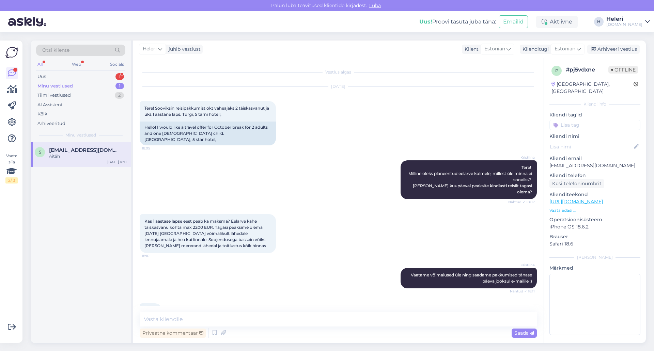 This screenshot has height=351, width=654. I want to click on span: 18:10, so click(154, 256).